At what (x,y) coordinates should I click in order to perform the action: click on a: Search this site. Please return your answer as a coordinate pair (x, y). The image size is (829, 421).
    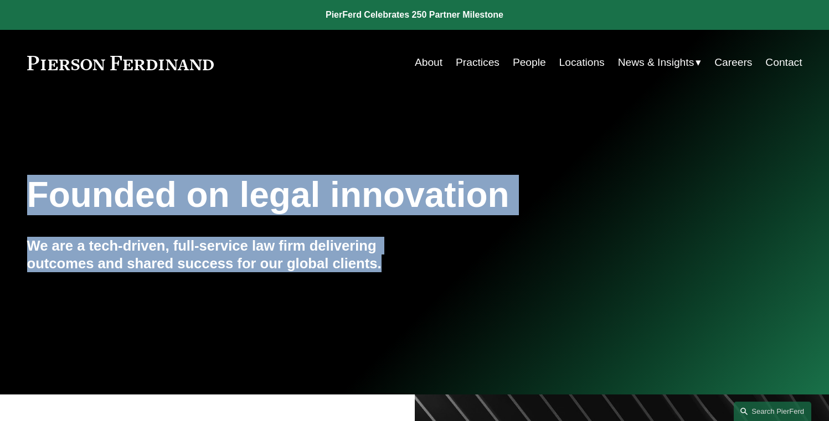
    Looking at the image, I should click on (773, 411).